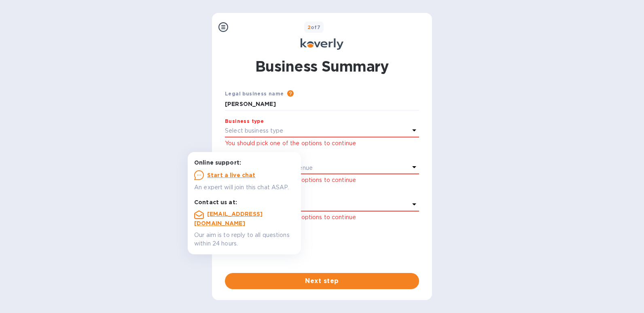  I want to click on p: An expert will join this chat ASAP., so click(244, 188).